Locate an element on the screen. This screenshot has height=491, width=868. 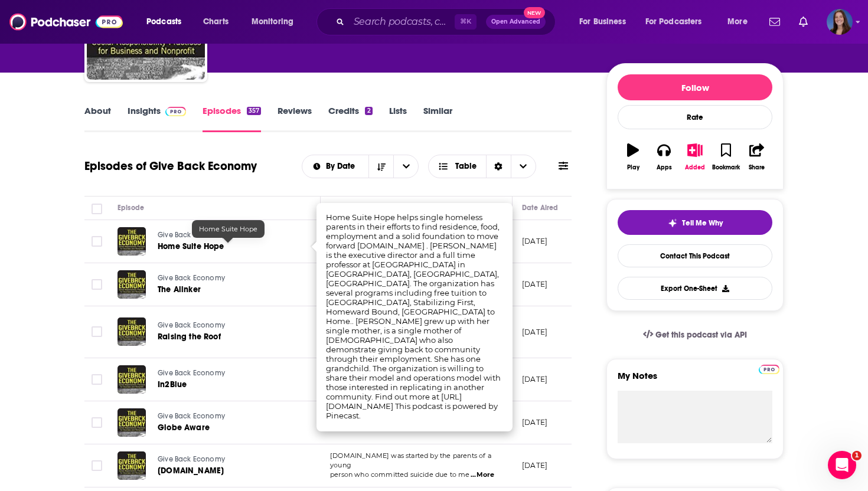
a: Podchaser - Follow, Share and Rate Podcasts is located at coordinates (66, 22).